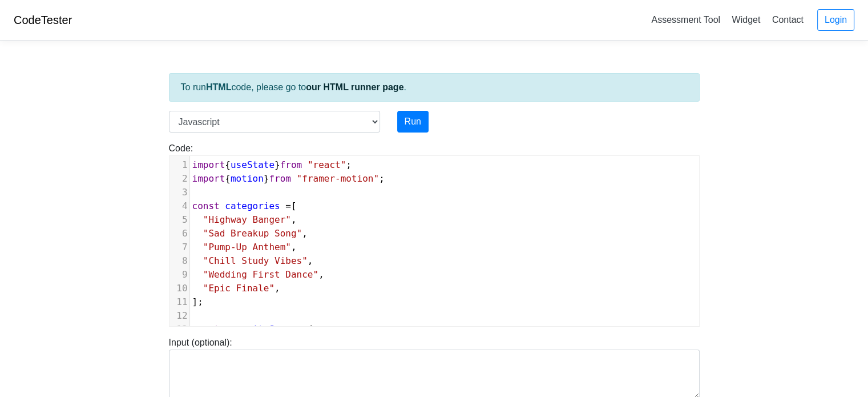  What do you see at coordinates (179, 234) in the screenshot?
I see `div: 6` at bounding box center [179, 234].